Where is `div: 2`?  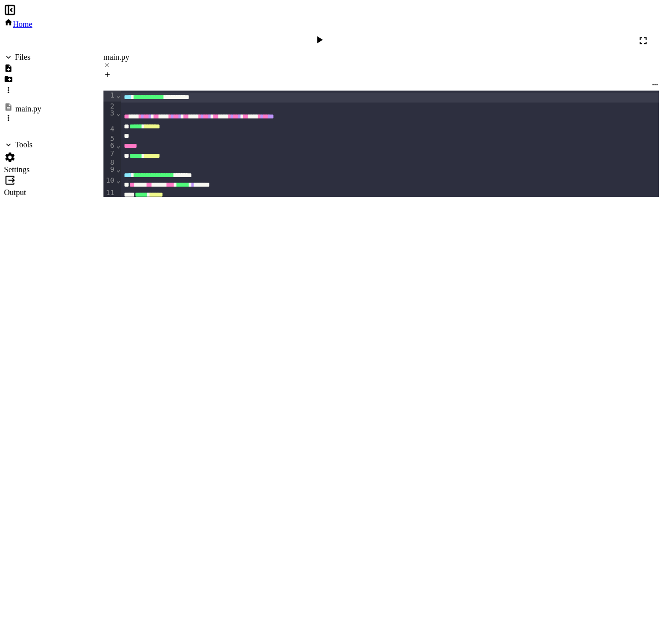 div: 2 is located at coordinates (110, 105).